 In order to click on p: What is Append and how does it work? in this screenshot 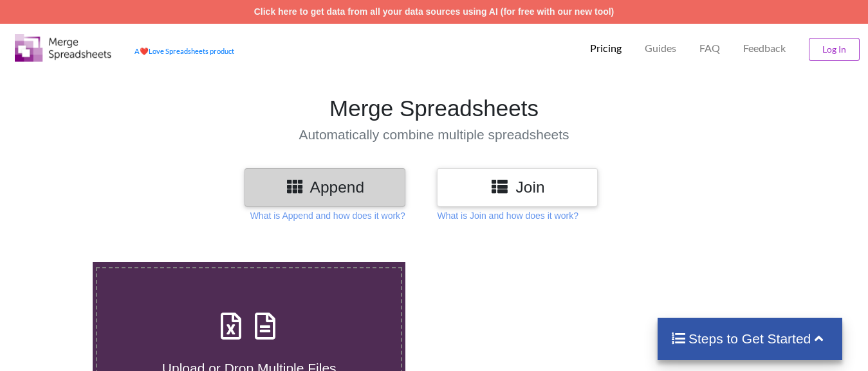, I will do `click(328, 216)`.